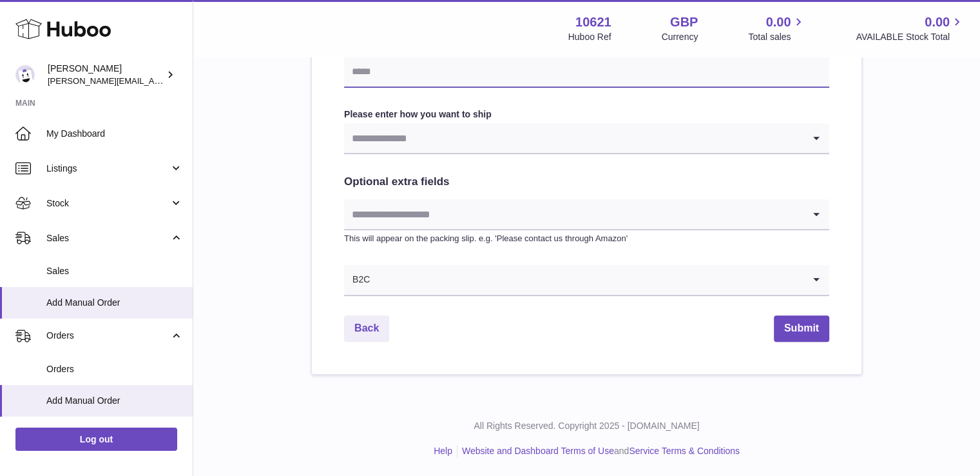  I want to click on a: Website and Dashboard Terms of Use, so click(538, 451).